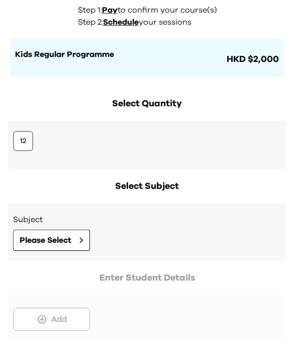  What do you see at coordinates (51, 240) in the screenshot?
I see `button: Please Select` at bounding box center [51, 240].